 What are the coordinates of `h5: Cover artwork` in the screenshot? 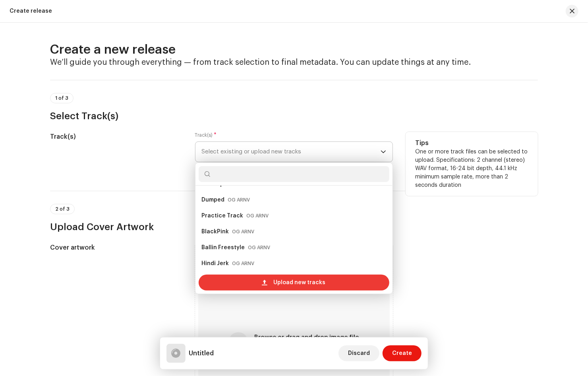 It's located at (116, 248).